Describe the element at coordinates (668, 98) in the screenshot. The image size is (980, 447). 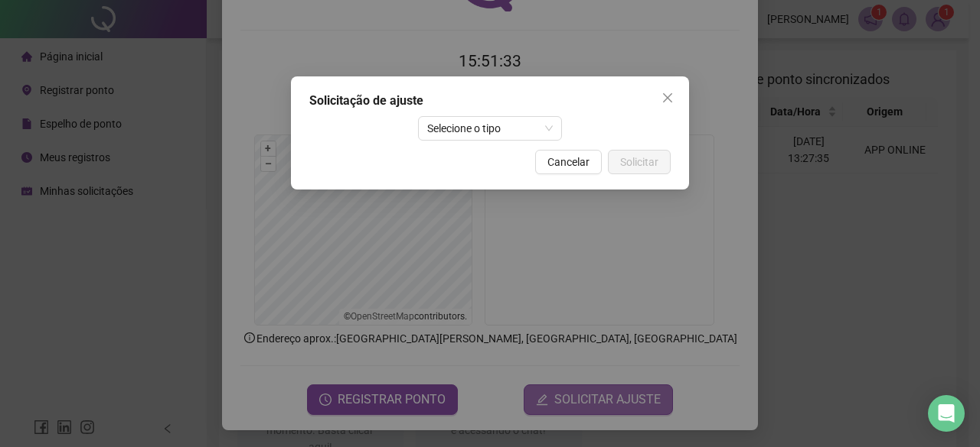
I see `span: close` at that location.